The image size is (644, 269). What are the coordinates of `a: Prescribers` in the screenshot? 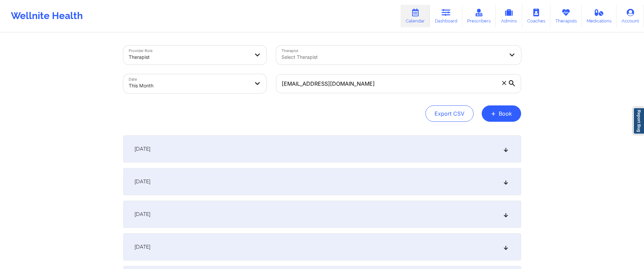 It's located at (479, 16).